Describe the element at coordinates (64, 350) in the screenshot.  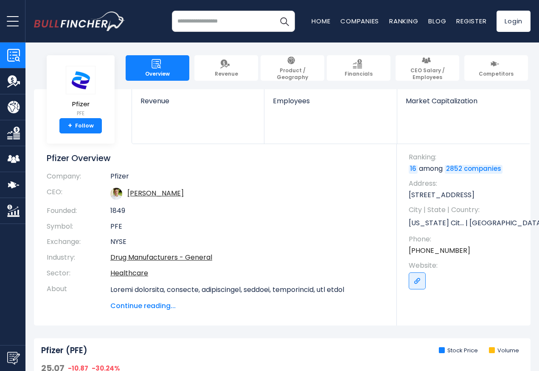
I see `h2: Pfizer (PFE)` at that location.